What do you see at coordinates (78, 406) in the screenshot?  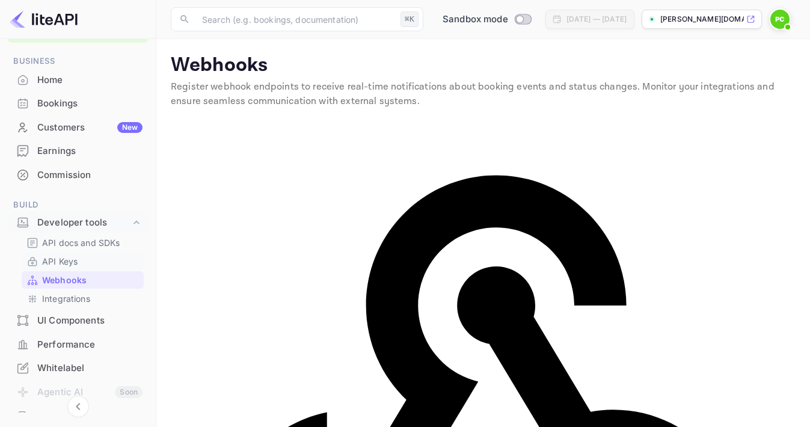 I see `button: Collapse navigation` at bounding box center [78, 406].